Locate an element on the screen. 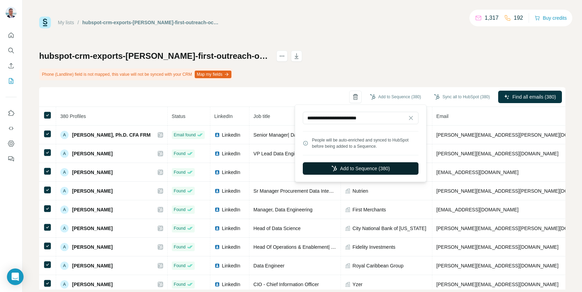 Image resolution: width=582 pixels, height=292 pixels. span: Email is located at coordinates (442, 116).